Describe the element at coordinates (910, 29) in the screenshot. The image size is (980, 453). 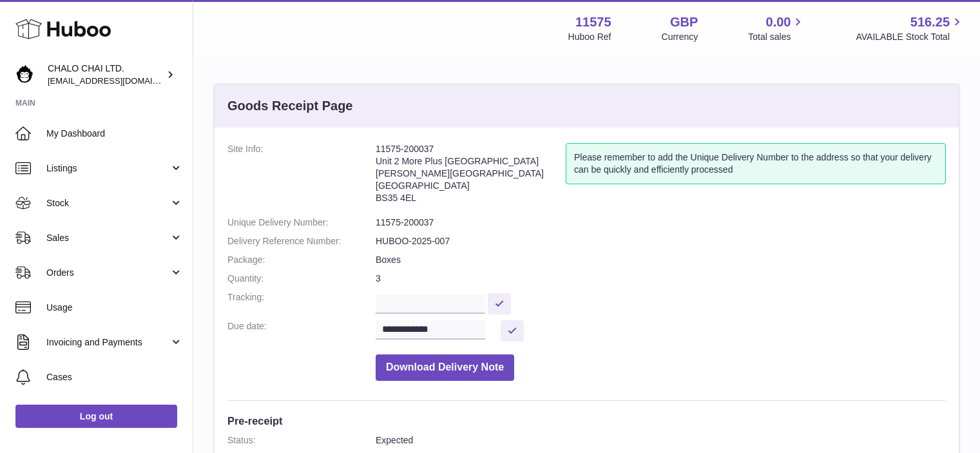
I see `a: 516.25 AVAILABLE Stock Total` at that location.